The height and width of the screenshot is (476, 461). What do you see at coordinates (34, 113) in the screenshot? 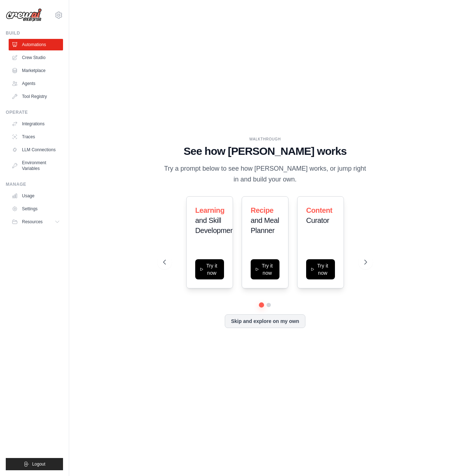
I see `div: Operate` at bounding box center [34, 113].